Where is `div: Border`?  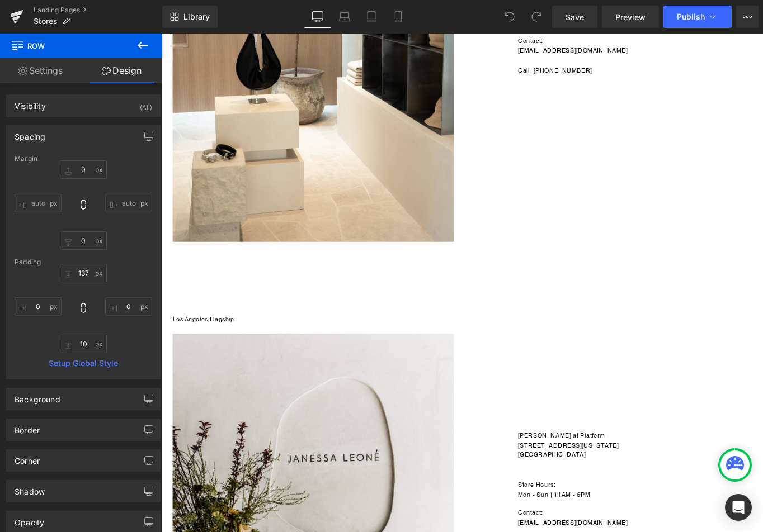
div: Border is located at coordinates (27, 427).